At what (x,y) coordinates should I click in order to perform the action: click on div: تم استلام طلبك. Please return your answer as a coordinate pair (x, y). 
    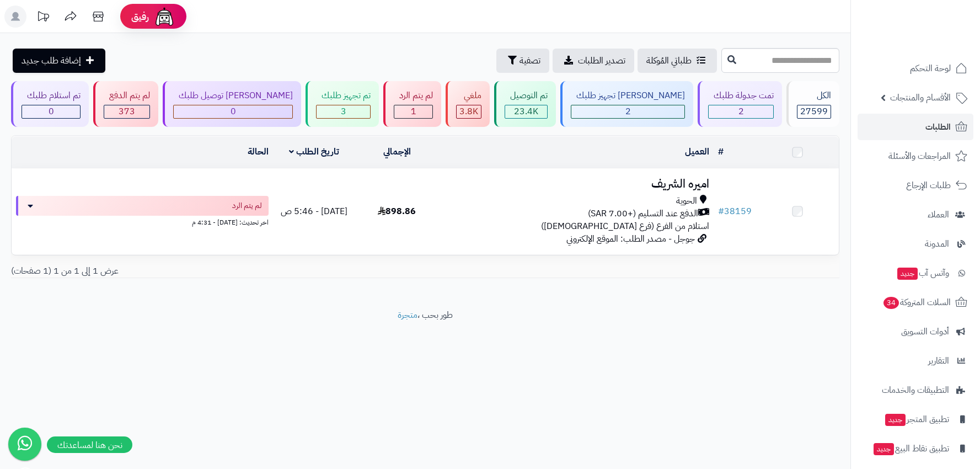
    Looking at the image, I should click on (51, 95).